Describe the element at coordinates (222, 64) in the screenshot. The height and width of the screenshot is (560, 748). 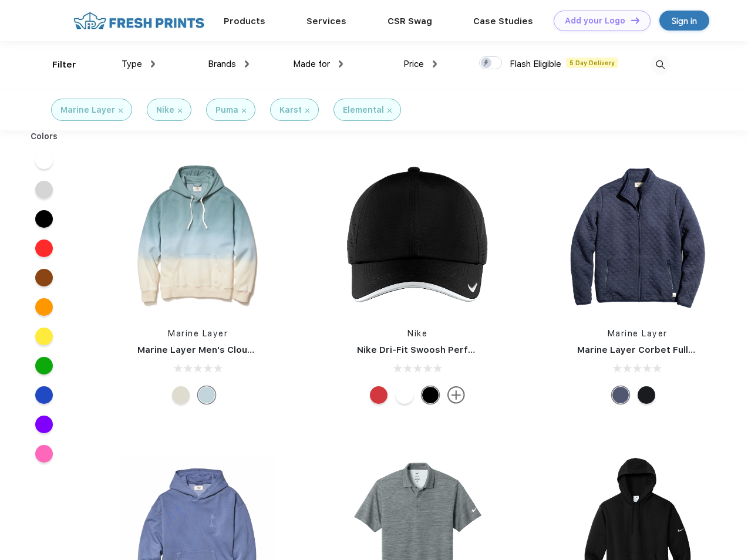
I see `span: Brands` at that location.